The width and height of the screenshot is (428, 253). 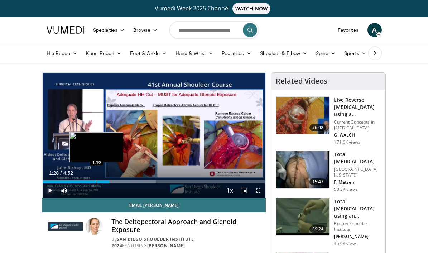 I want to click on a: Specialties, so click(x=109, y=30).